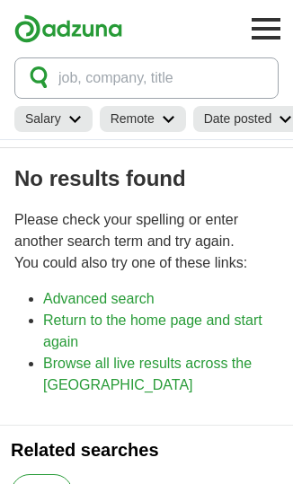 This screenshot has height=484, width=293. What do you see at coordinates (132, 119) in the screenshot?
I see `h2: Remote` at bounding box center [132, 119].